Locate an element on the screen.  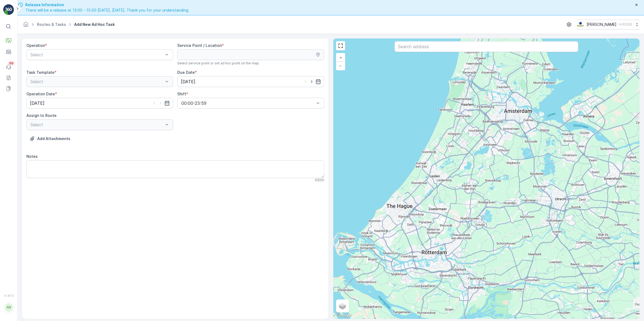
span: Select service point or set ad hoc point on the map. is located at coordinates (218, 63).